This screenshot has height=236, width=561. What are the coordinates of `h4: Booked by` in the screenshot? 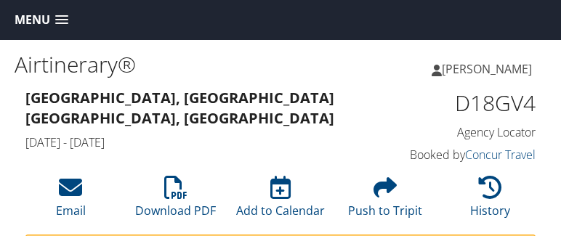 It's located at (458, 155).